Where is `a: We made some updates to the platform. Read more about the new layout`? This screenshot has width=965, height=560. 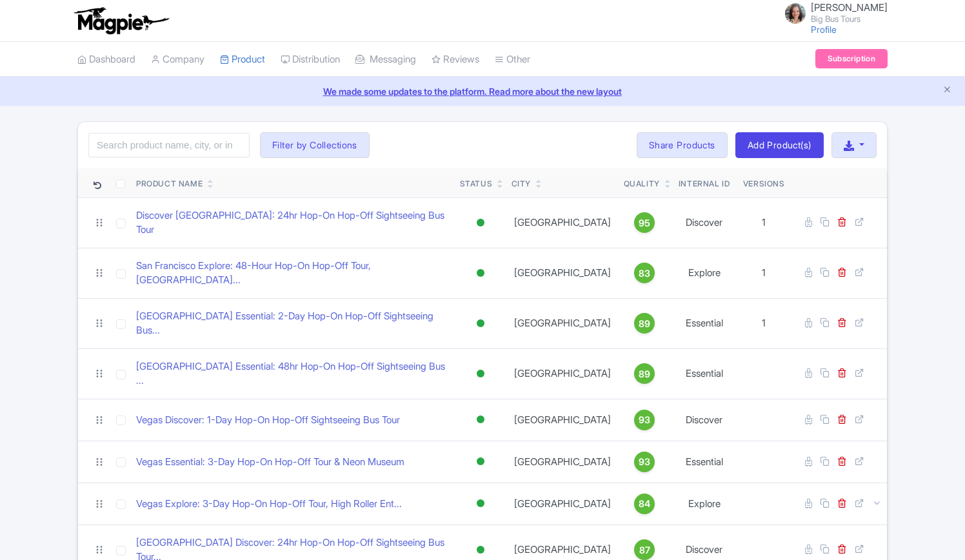
a: We made some updates to the platform. Read more about the new layout is located at coordinates (483, 91).